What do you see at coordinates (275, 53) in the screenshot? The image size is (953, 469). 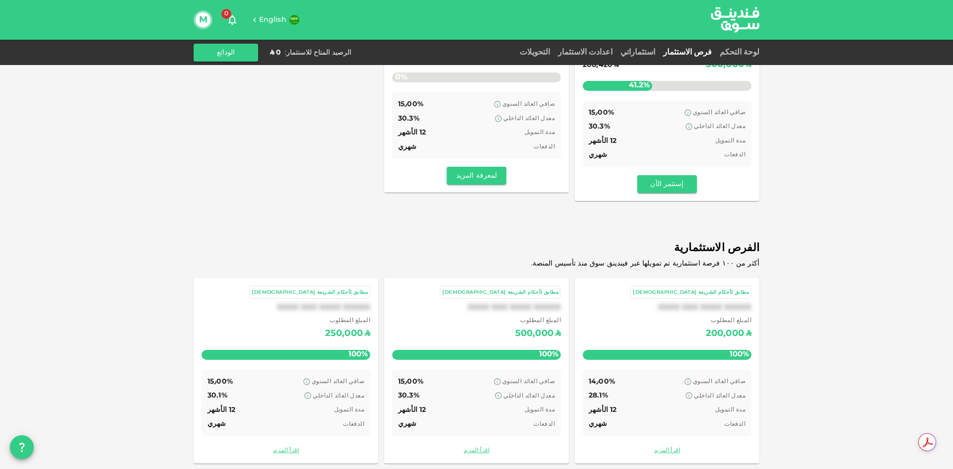 I see `div: ʢ 0` at bounding box center [275, 53].